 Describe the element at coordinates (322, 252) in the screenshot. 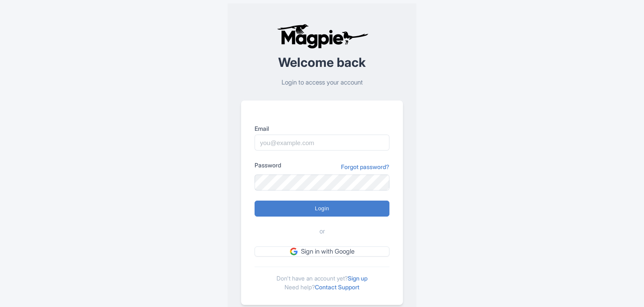

I see `a: Sign in with Google` at that location.